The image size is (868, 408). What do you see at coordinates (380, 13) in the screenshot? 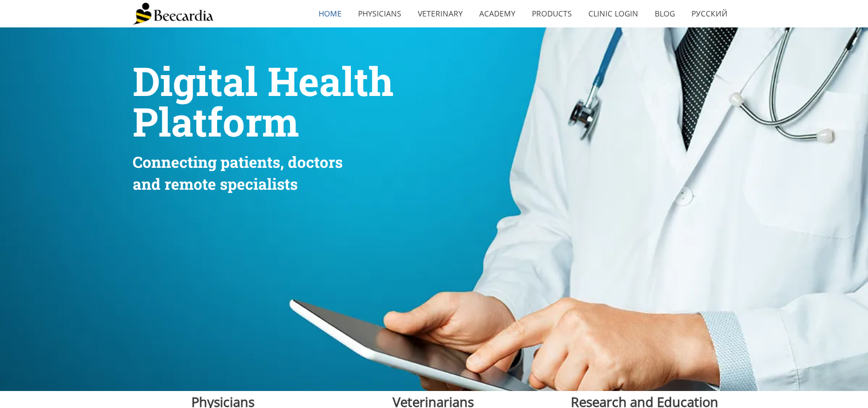
I see `a: Physicians` at bounding box center [380, 13].